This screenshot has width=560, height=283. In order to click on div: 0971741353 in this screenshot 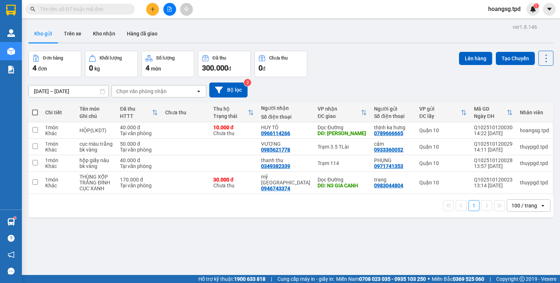, I will do `click(389, 166)`.